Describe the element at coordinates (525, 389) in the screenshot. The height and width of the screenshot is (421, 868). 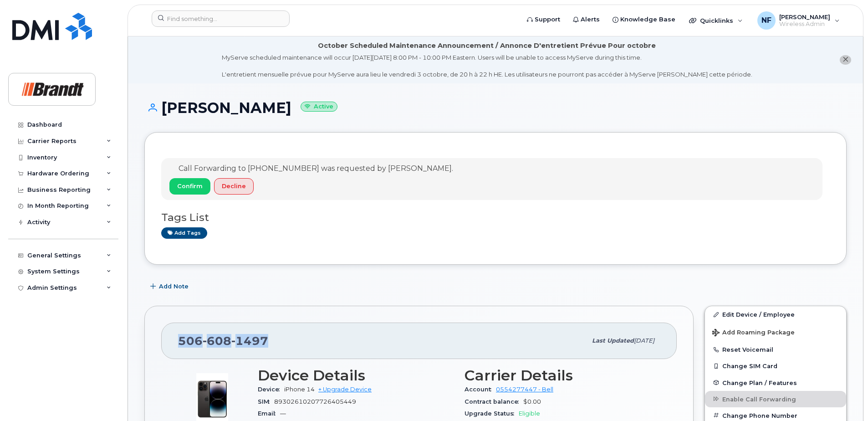
I see `a: 0554277447 - Bell` at that location.